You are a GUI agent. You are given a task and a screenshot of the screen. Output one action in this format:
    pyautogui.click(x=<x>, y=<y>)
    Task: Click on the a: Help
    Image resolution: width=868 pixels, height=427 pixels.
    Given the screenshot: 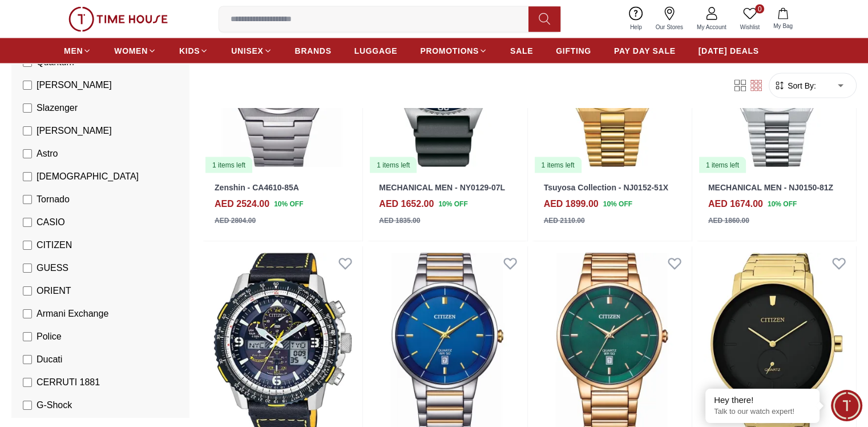 What is the action you would take?
    pyautogui.click(x=636, y=19)
    